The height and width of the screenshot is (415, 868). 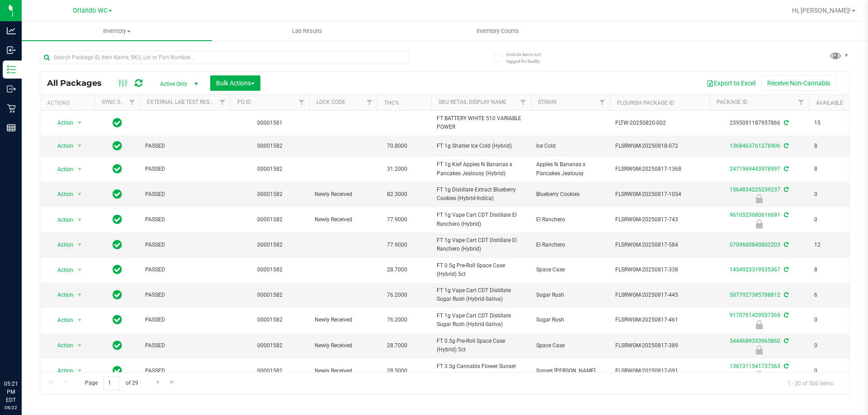 I want to click on a: External Lab Test Result, so click(x=182, y=102).